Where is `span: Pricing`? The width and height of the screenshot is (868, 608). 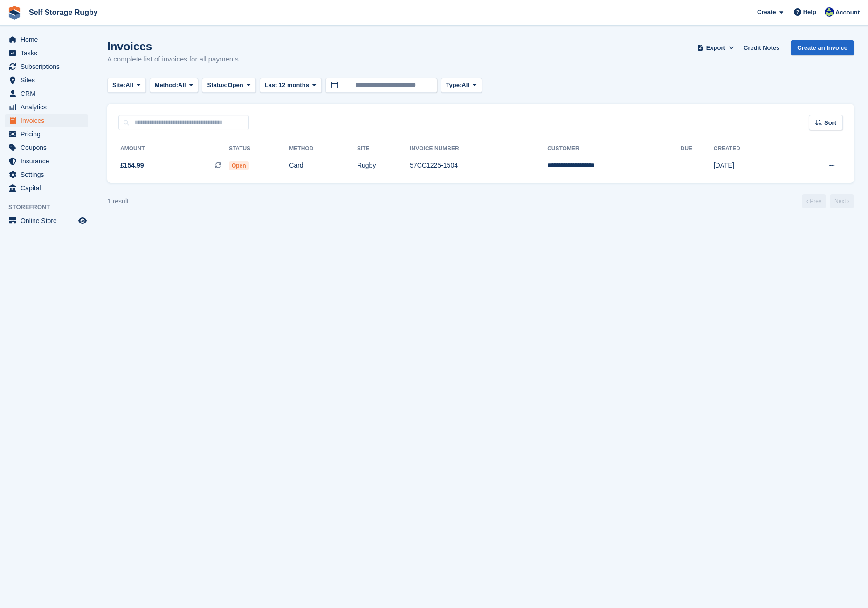
span: Pricing is located at coordinates (49, 135).